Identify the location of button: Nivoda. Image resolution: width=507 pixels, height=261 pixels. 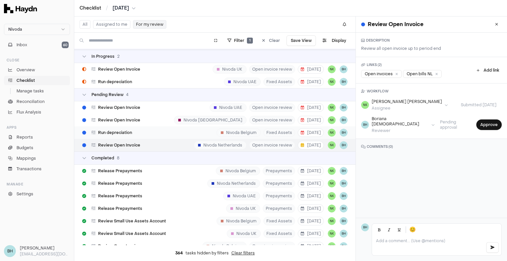
(37, 29).